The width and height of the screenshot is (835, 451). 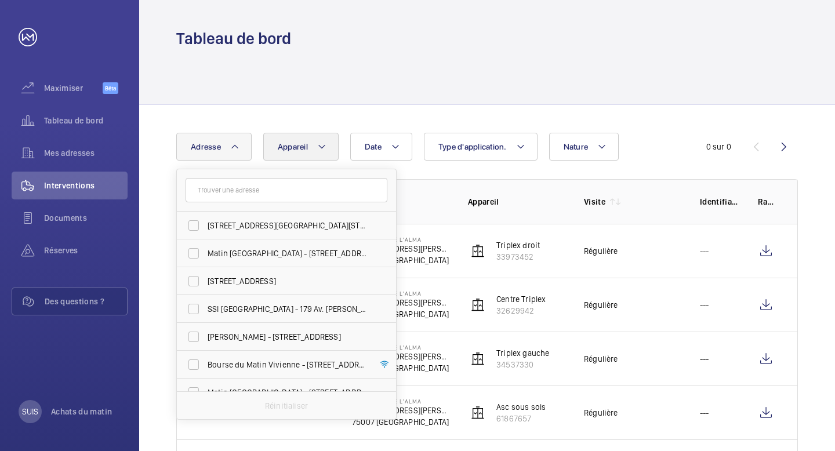 What do you see at coordinates (81, 412) in the screenshot?
I see `font: Achats du matin` at bounding box center [81, 412].